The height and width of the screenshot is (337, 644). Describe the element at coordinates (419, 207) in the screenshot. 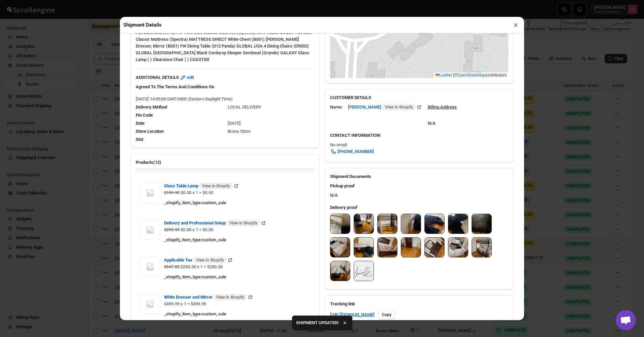

I see `h3: Delivery proof` at that location.